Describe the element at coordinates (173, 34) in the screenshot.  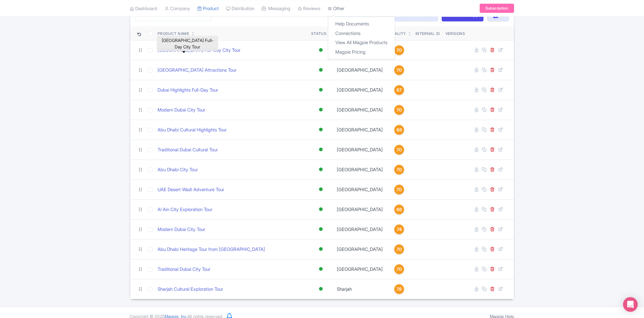
I see `div: Product Name` at that location.